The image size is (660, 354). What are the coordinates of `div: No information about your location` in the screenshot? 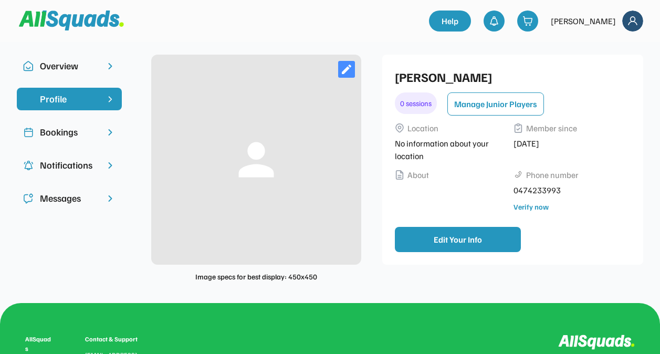 It's located at (451, 150).